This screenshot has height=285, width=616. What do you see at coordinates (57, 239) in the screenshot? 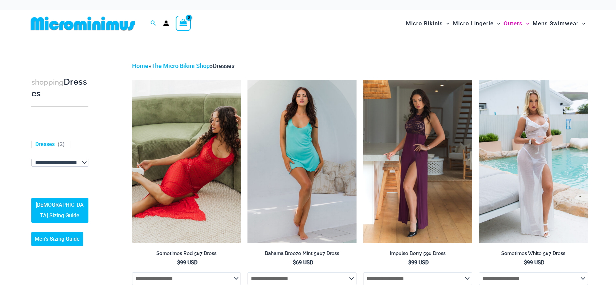
I see `a: Men’s Sizing Guide` at bounding box center [57, 239].